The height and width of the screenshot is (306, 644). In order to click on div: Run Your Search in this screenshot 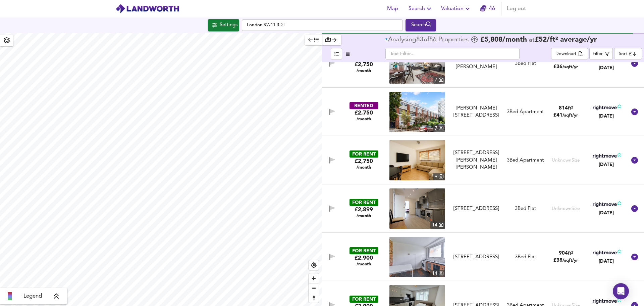, I will do `click(421, 26)`.